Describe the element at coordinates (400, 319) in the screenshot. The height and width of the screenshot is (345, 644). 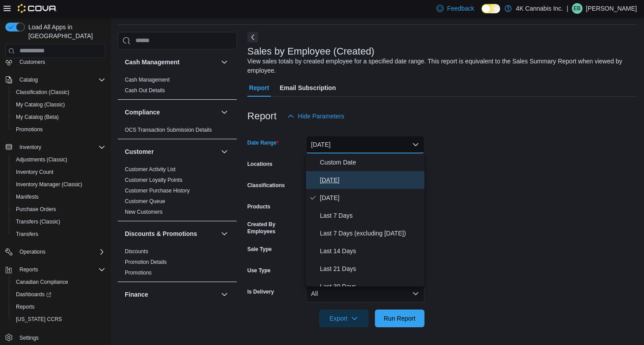
I see `span: Run Report` at that location.